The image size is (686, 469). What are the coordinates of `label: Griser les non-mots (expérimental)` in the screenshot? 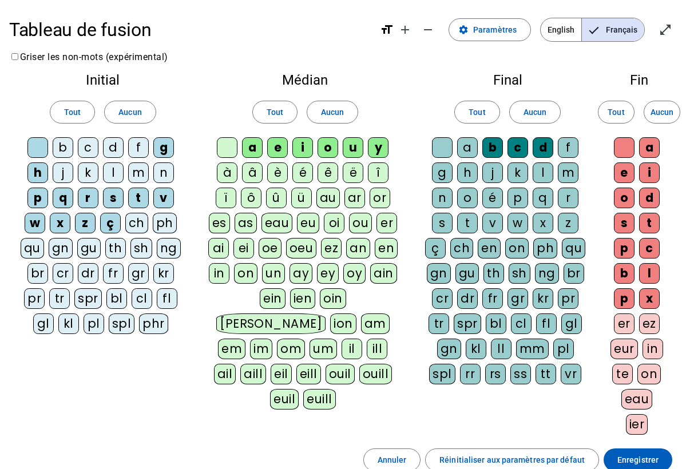 It's located at (89, 57).